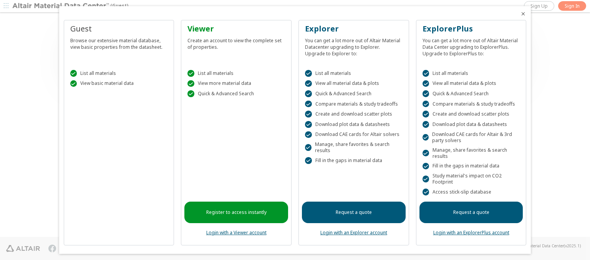 This screenshot has width=590, height=260. What do you see at coordinates (119, 29) in the screenshot?
I see `div: Guest` at bounding box center [119, 29].